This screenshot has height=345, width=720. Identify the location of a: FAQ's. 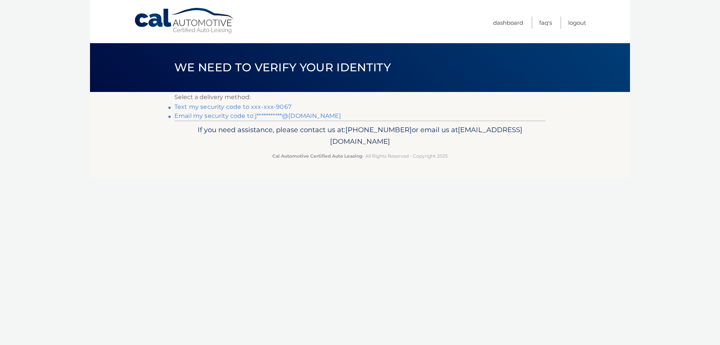
(546, 23).